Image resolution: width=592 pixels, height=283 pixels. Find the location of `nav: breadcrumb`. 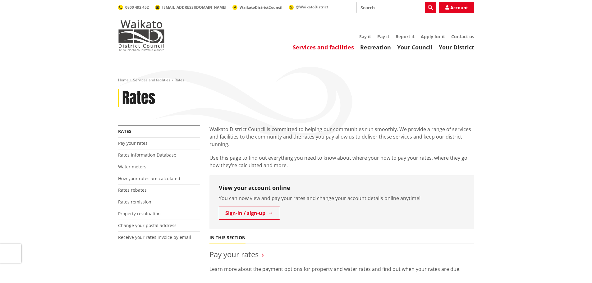

nav: breadcrumb is located at coordinates (296, 80).